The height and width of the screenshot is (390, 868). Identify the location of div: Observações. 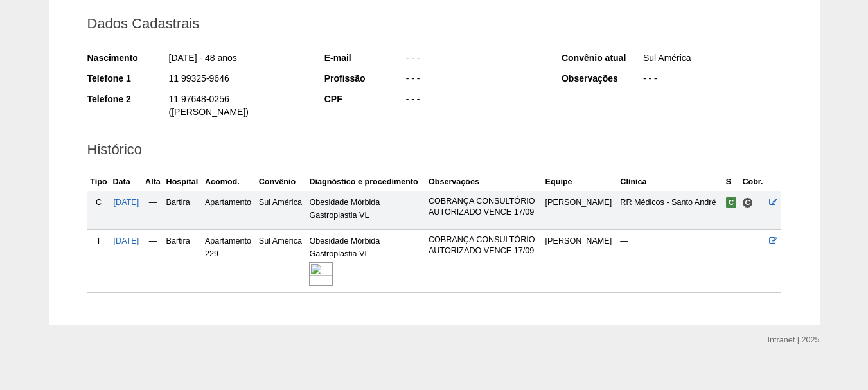
(601, 78).